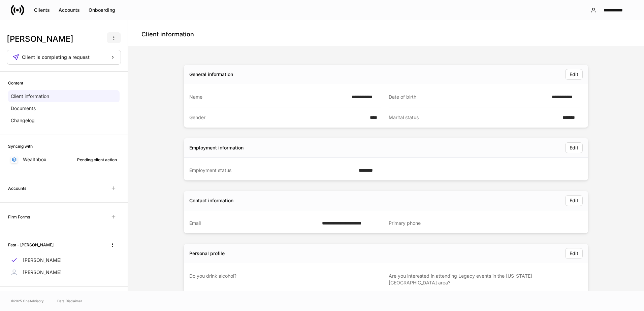  Describe the element at coordinates (168, 34) in the screenshot. I see `h4: Client information` at that location.